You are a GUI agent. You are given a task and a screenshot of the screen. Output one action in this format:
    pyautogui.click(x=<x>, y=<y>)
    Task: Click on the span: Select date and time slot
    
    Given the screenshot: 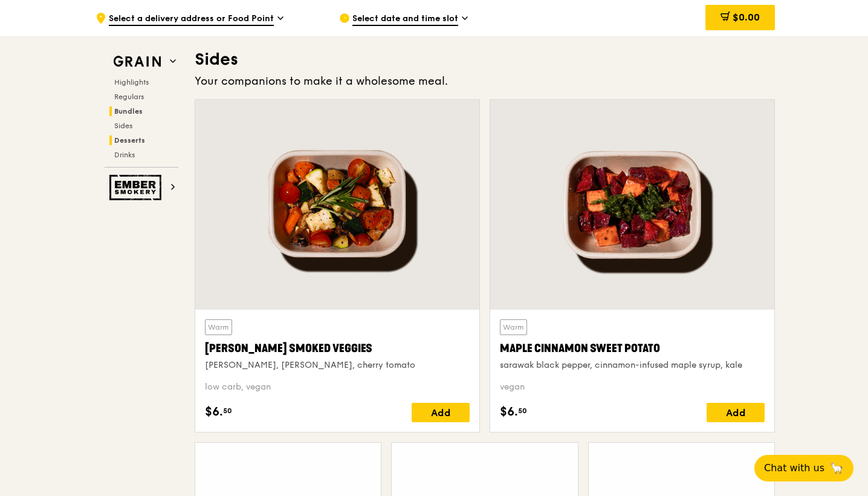 What is the action you would take?
    pyautogui.click(x=405, y=19)
    